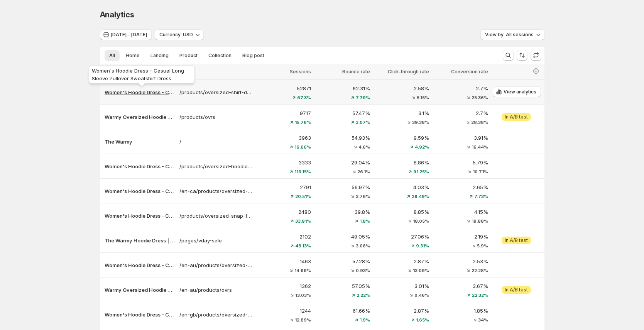 Image resolution: width=644 pixels, height=330 pixels. I want to click on span: 18.05%, so click(421, 221).